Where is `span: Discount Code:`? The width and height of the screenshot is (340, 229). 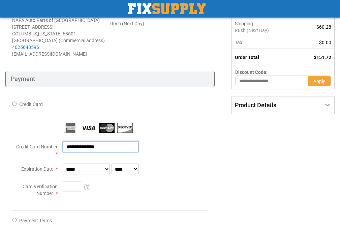 span: Discount Code: is located at coordinates (251, 72).